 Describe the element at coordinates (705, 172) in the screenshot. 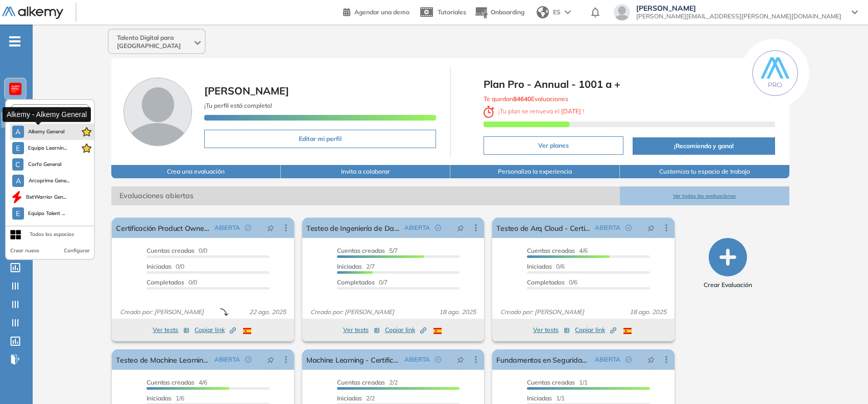

I see `button: Customiza tu espacio de trabajo` at that location.